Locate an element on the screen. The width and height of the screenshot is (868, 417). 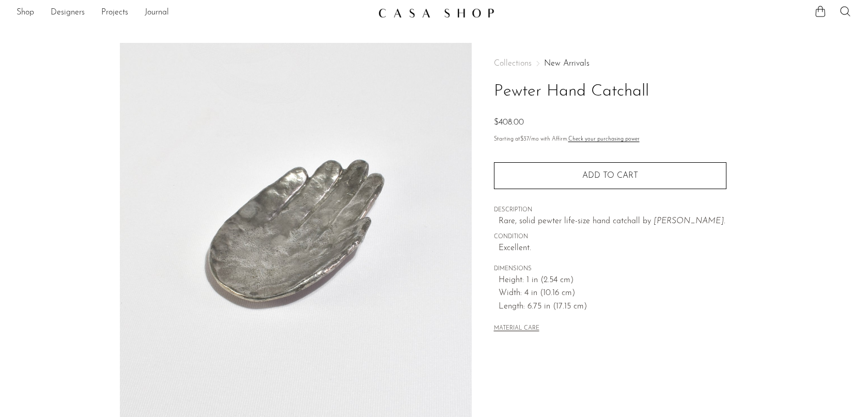
span: $408.00 is located at coordinates (509, 123).